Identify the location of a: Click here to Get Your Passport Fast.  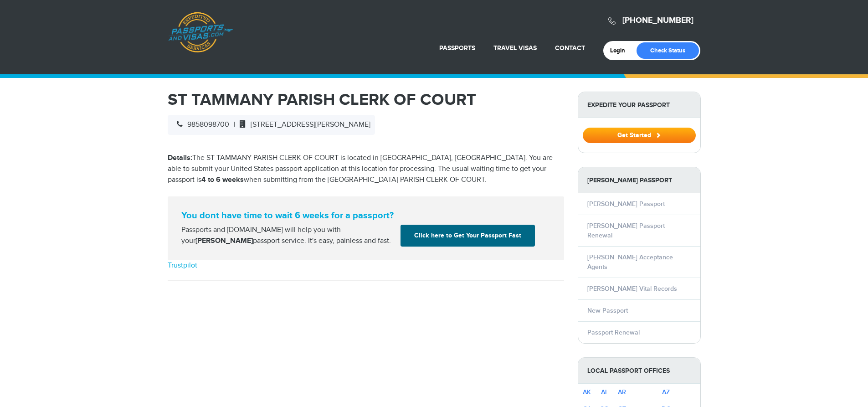
(467, 235).